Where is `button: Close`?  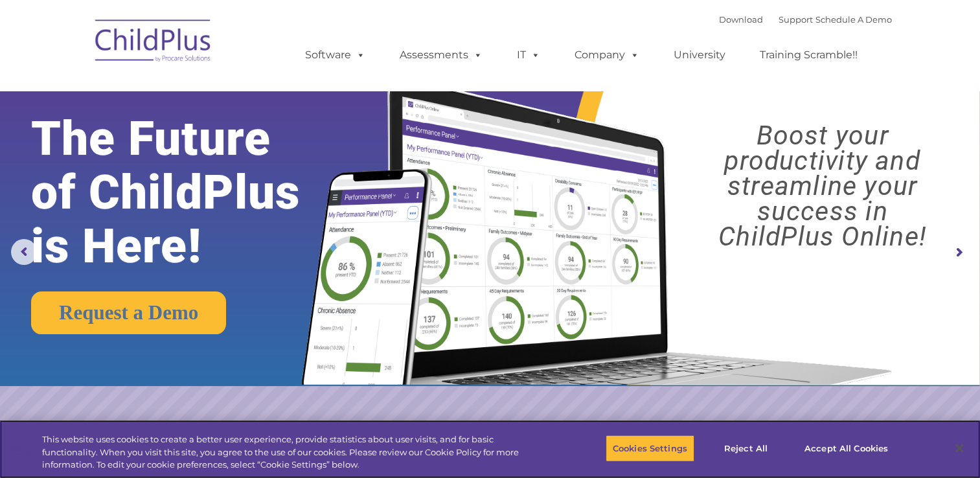
button: Close is located at coordinates (959, 448).